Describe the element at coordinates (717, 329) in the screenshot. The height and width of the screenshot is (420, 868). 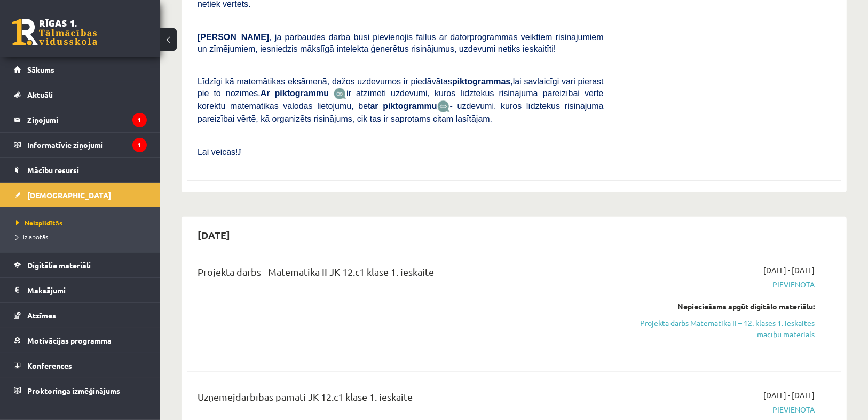
I see `a: Projekta darbs Matemātika II – 12. klases 1. ieskaites mācību materiāls` at that location.